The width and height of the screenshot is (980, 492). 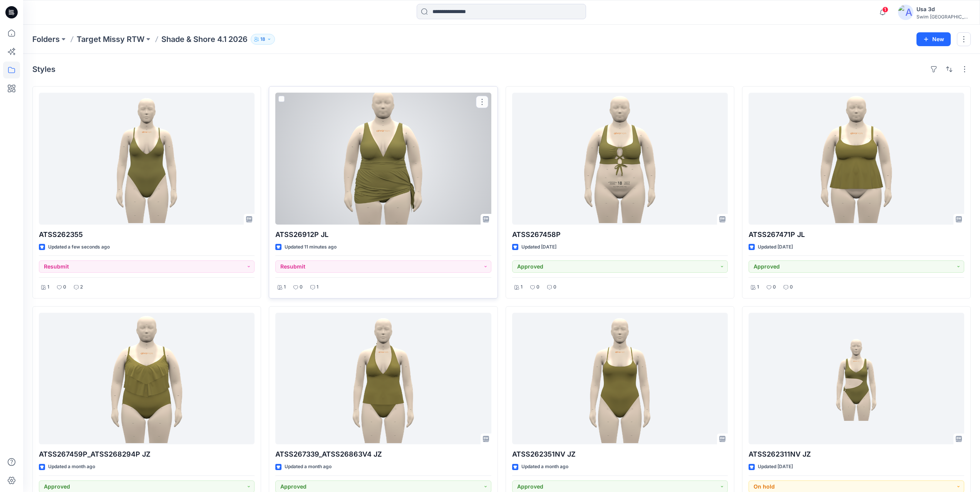 What do you see at coordinates (147, 379) in the screenshot?
I see `a: ATSS267459P_ATSS268294P JZ` at bounding box center [147, 379].